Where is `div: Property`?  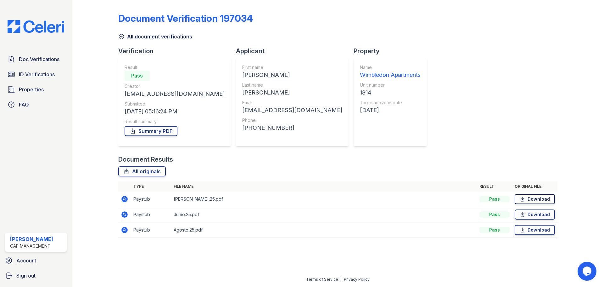 div: Property is located at coordinates (393, 51).